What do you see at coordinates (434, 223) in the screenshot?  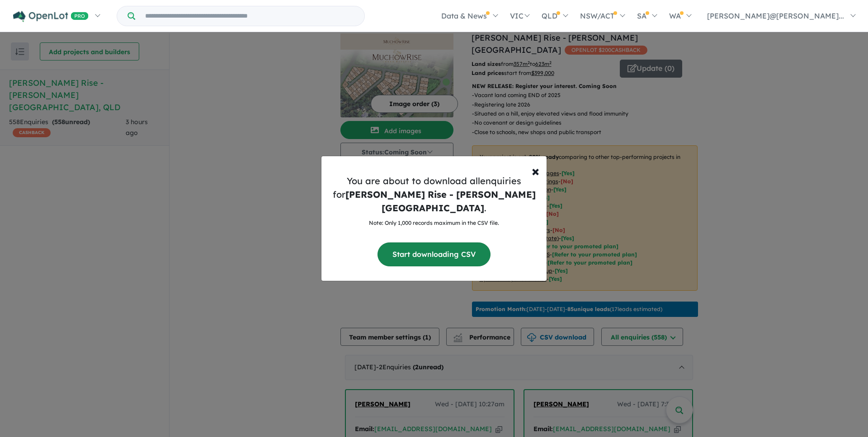 I see `p: Note: Only 1,000 records maximum in the CSV file.` at bounding box center [434, 223].